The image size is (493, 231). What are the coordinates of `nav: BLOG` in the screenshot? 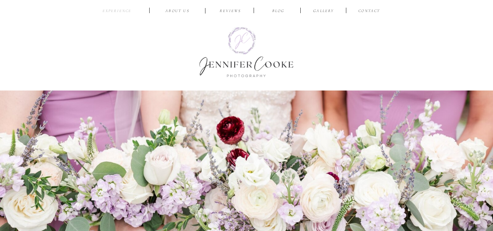 It's located at (278, 11).